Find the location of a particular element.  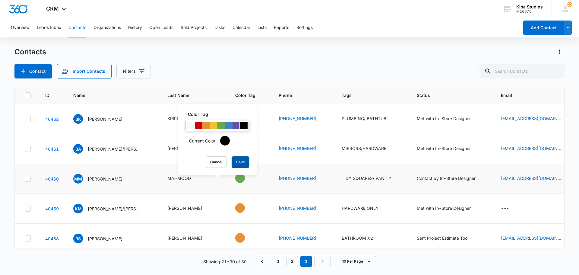

div: Tags - PLUMBING/ BATHTUB - Select to Edit Field is located at coordinates (369, 119).